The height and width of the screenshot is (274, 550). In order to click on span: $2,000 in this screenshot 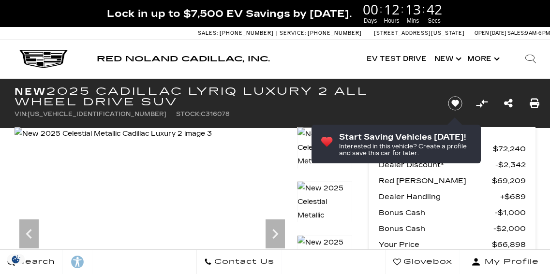, I will do `click(509, 229)`.